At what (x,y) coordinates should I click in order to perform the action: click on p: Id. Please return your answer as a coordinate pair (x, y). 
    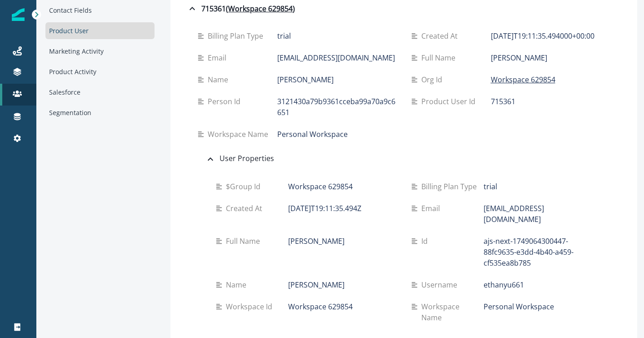
    Looking at the image, I should click on (426, 241).